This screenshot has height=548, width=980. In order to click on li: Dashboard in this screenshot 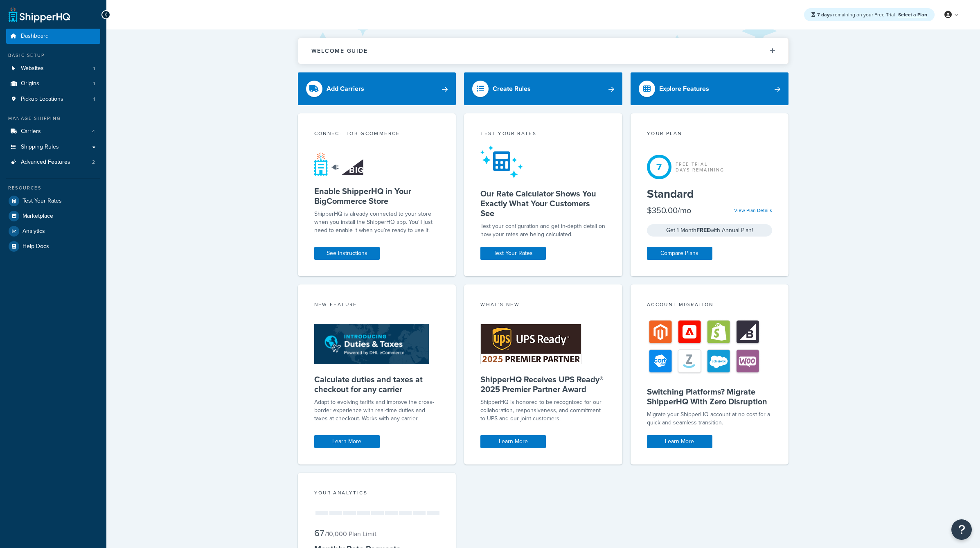, I will do `click(53, 36)`.